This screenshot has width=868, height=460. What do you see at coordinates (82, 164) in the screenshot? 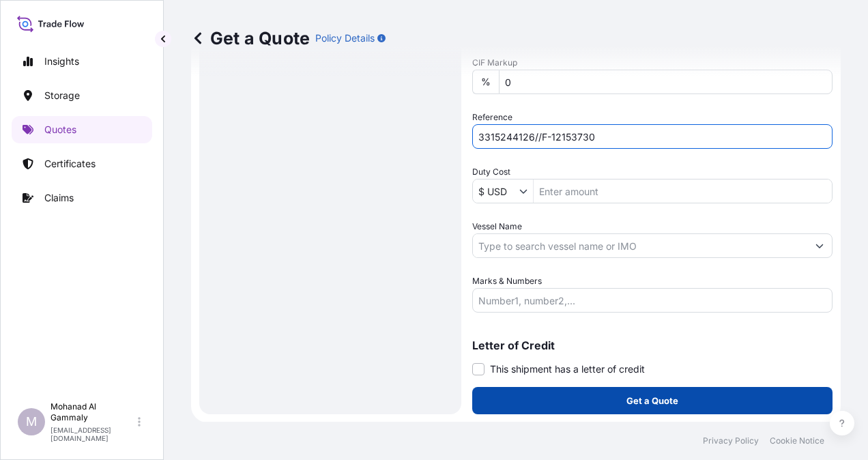
I see `a: Certificates` at bounding box center [82, 164].